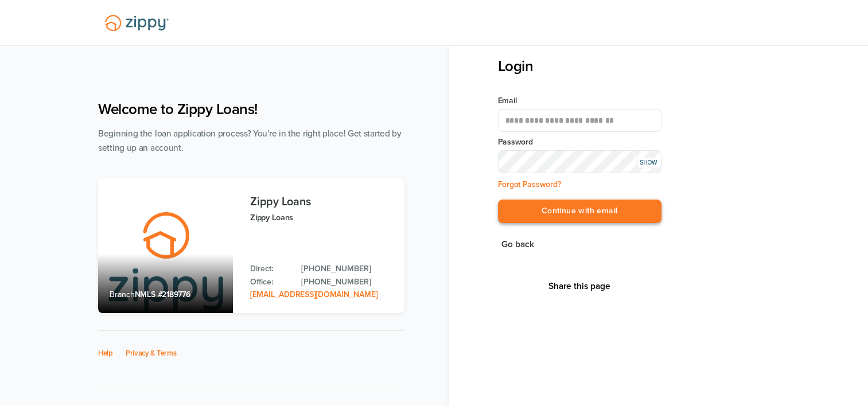 The width and height of the screenshot is (868, 406). Describe the element at coordinates (314, 294) in the screenshot. I see `a: Email Address: zippyguide@zippymh.com` at that location.